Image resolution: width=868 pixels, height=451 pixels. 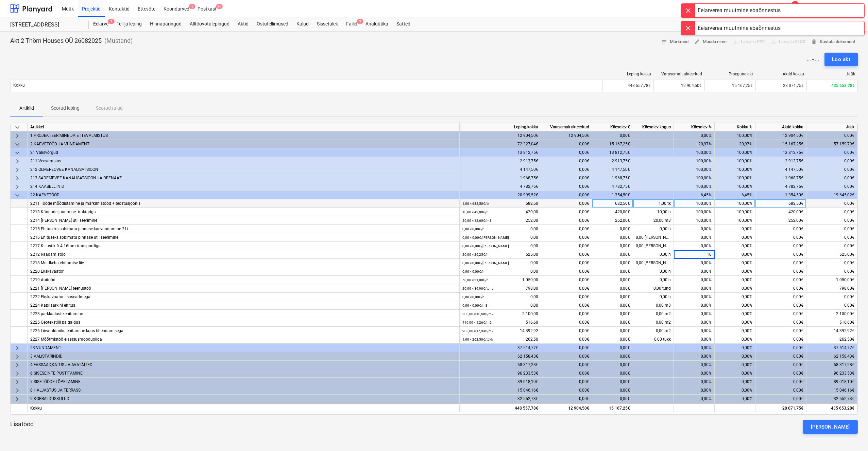 What do you see at coordinates (695, 127) in the screenshot?
I see `div: Käesolev %` at bounding box center [695, 127].